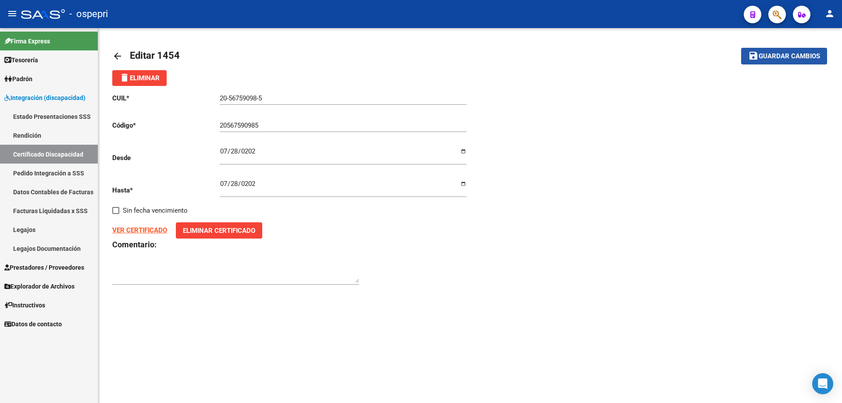  Describe the element at coordinates (125, 78) in the screenshot. I see `mat-icon: delete` at that location.